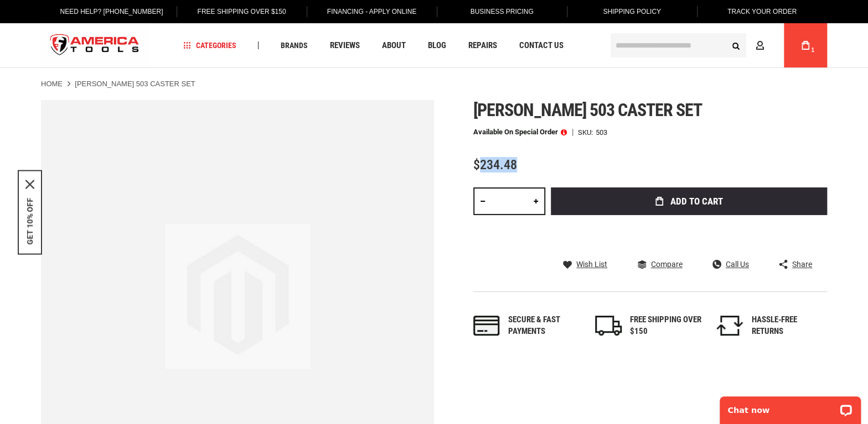 Image resolution: width=868 pixels, height=424 pixels. I want to click on span: 1, so click(813, 50).